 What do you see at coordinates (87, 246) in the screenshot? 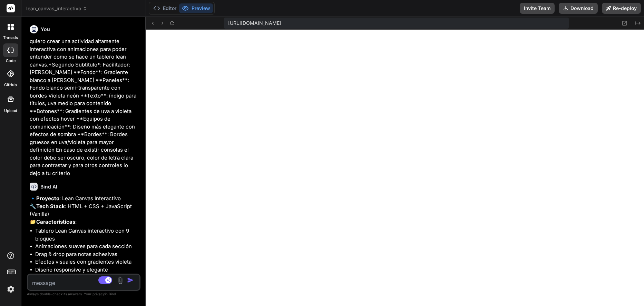
I see `li: Animaciones suaves para cada sección` at bounding box center [87, 246].